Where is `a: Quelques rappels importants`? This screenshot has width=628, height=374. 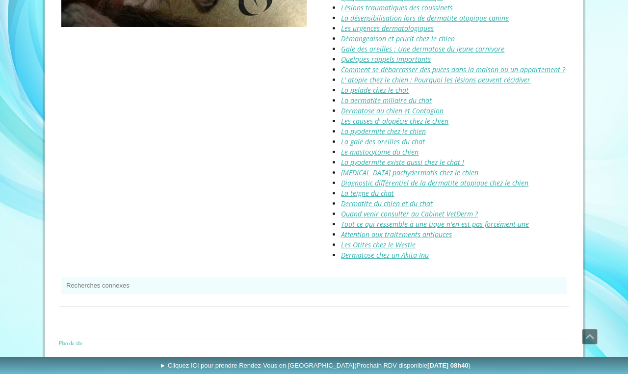
a: Quelques rappels importants is located at coordinates (386, 59).